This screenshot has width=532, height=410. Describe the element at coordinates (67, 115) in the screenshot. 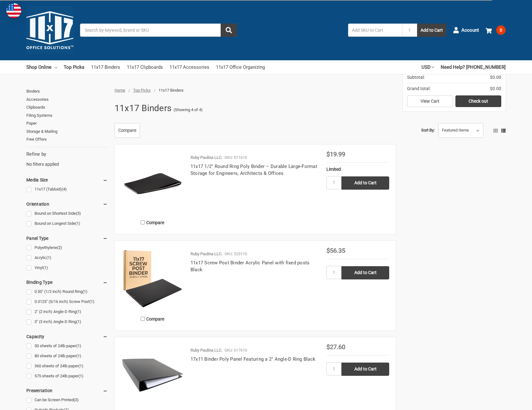

I see `a: Filing Systems` at that location.